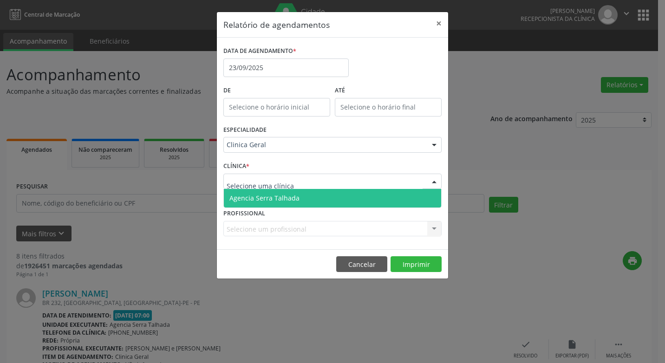 The width and height of the screenshot is (665, 363). Describe the element at coordinates (277, 91) in the screenshot. I see `label: De` at that location.